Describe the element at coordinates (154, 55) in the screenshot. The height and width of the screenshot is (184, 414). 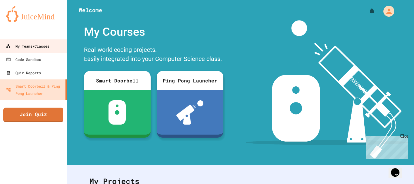
I see `div: Real-world coding projects. Easily integrated into your Computer Science class.` at that location.